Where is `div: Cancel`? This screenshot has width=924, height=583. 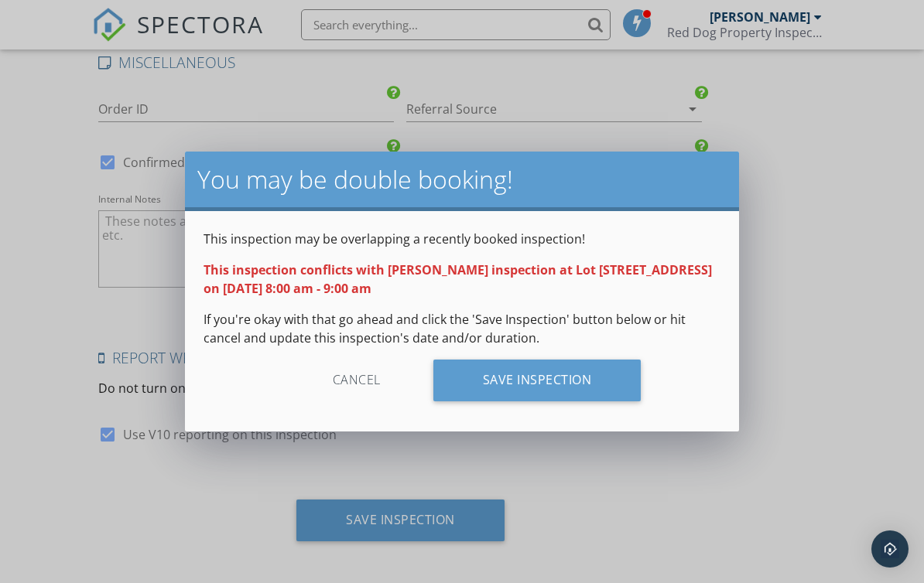 div: Cancel is located at coordinates (357, 380).